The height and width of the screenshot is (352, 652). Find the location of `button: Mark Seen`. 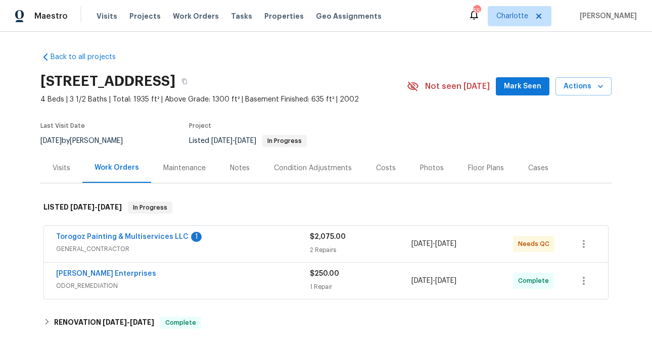

button: Mark Seen is located at coordinates (522, 86).